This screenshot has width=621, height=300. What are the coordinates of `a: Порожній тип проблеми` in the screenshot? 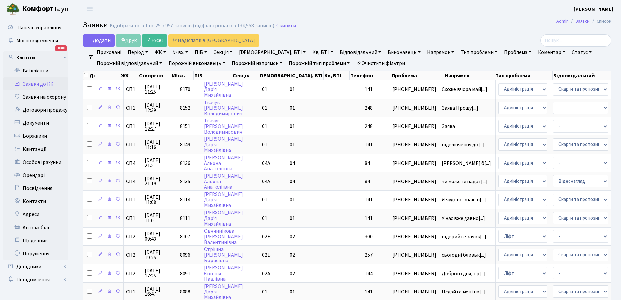 It's located at (319, 63).